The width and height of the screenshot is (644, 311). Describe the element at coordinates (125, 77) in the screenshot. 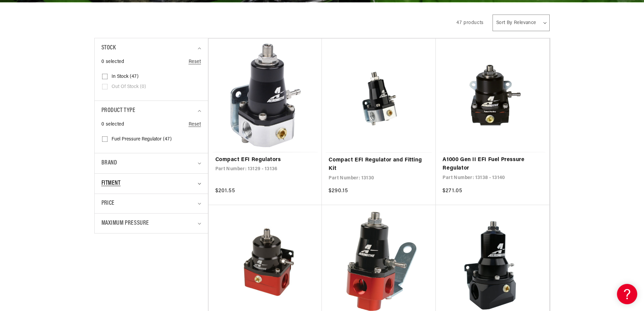

I see `span: In stock (47)` at that location.